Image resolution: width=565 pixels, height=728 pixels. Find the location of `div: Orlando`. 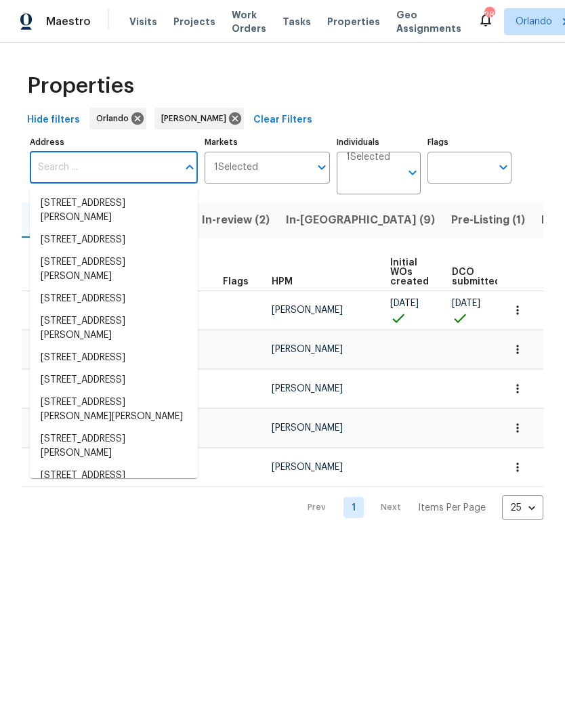

div: Orlando is located at coordinates (118, 119).